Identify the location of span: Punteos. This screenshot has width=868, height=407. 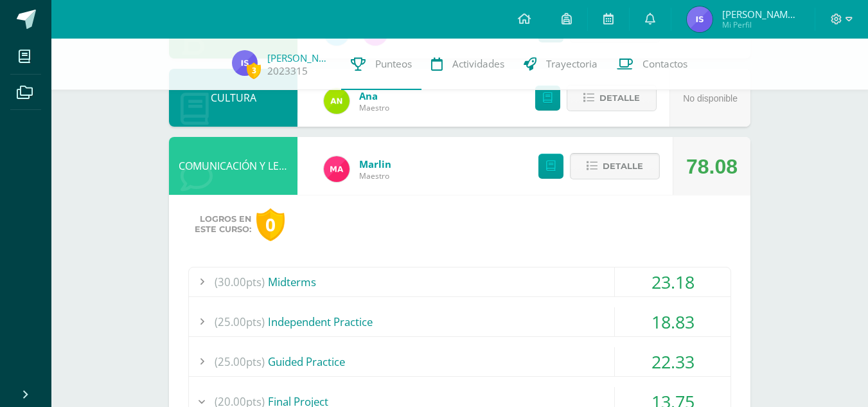
(393, 64).